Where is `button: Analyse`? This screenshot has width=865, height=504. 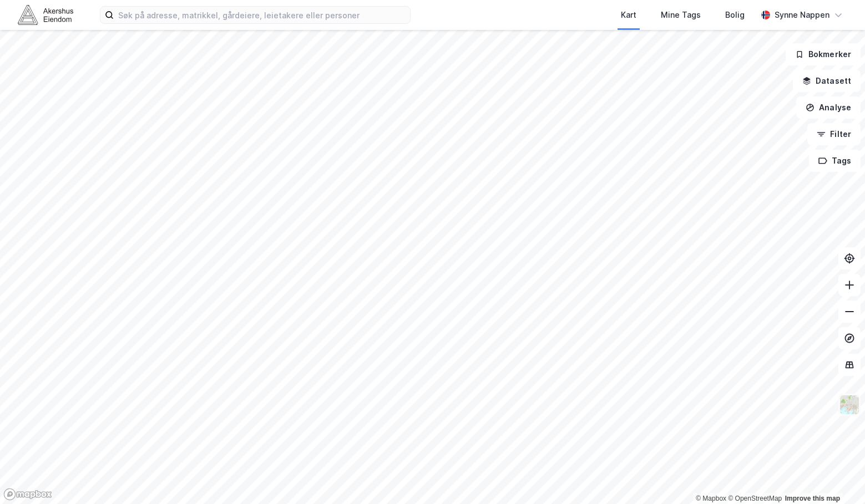 button: Analyse is located at coordinates (828, 107).